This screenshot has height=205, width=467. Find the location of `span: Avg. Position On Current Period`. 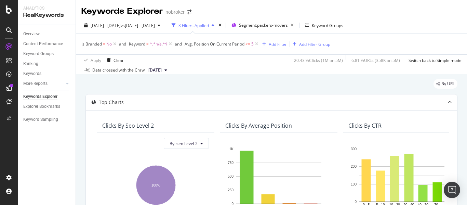

span: Avg. Position On Current Period is located at coordinates (214, 44).